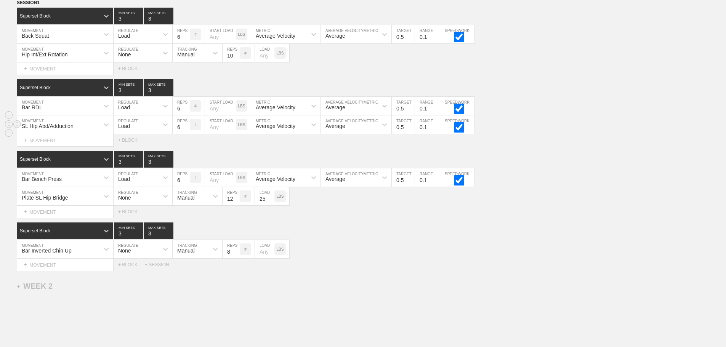  What do you see at coordinates (35, 36) in the screenshot?
I see `div: Back Squat` at bounding box center [35, 36].